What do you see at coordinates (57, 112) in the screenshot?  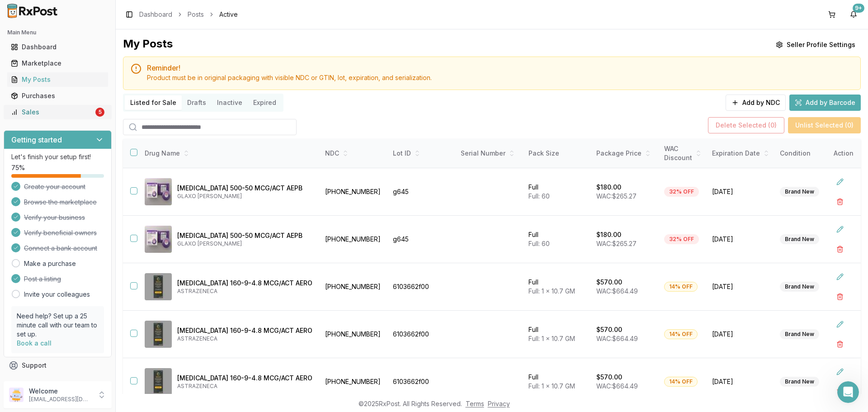 I see `a: Sales5` at bounding box center [57, 112].